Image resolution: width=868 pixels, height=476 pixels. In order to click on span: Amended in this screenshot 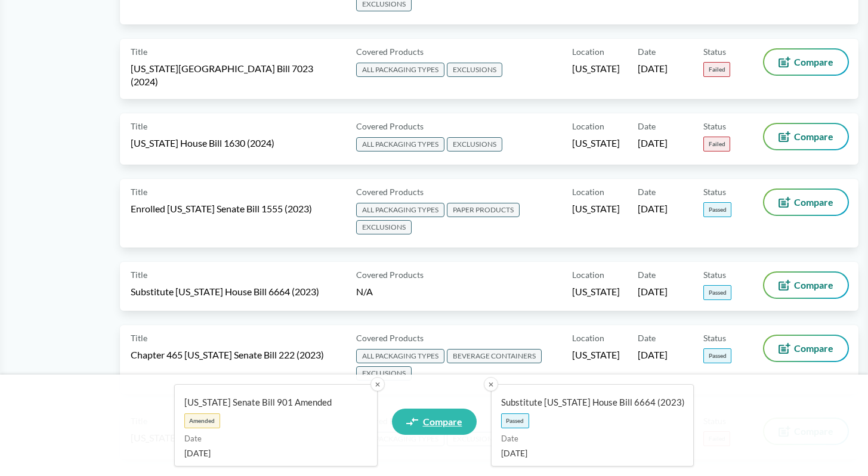, I will do `click(203, 420)`.